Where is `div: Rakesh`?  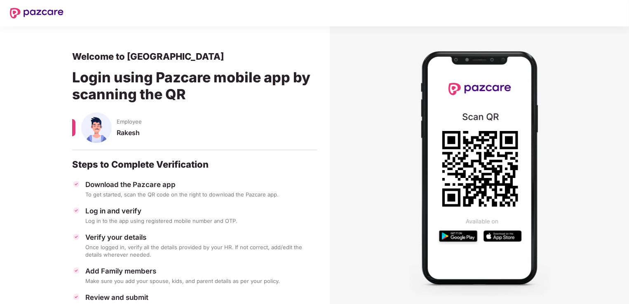
div: Rakesh is located at coordinates (217, 137).